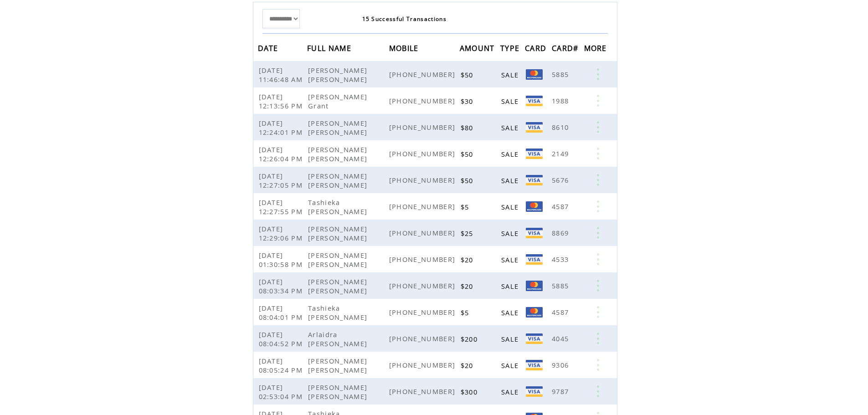  What do you see at coordinates (330, 48) in the screenshot?
I see `a: FULL NAME` at bounding box center [330, 48].